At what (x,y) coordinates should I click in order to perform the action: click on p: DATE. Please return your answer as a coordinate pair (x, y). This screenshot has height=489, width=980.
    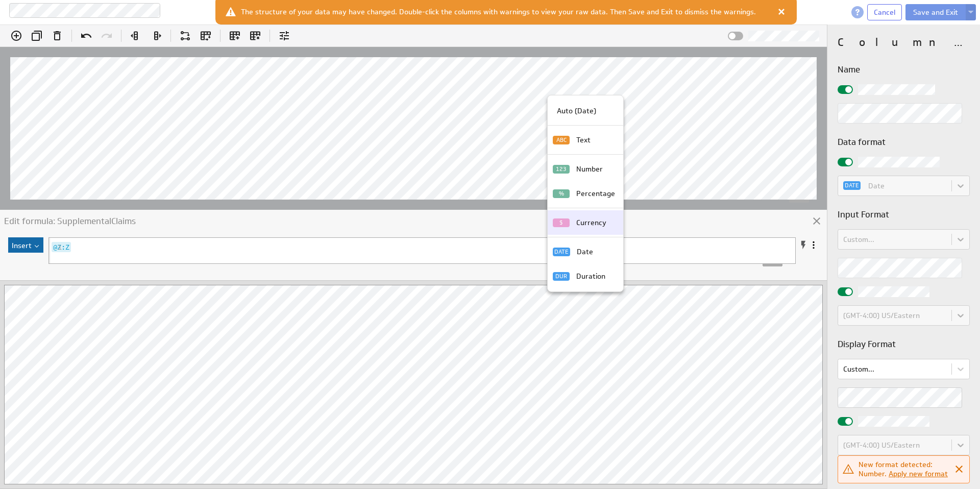
    Looking at the image, I should click on (561, 252).